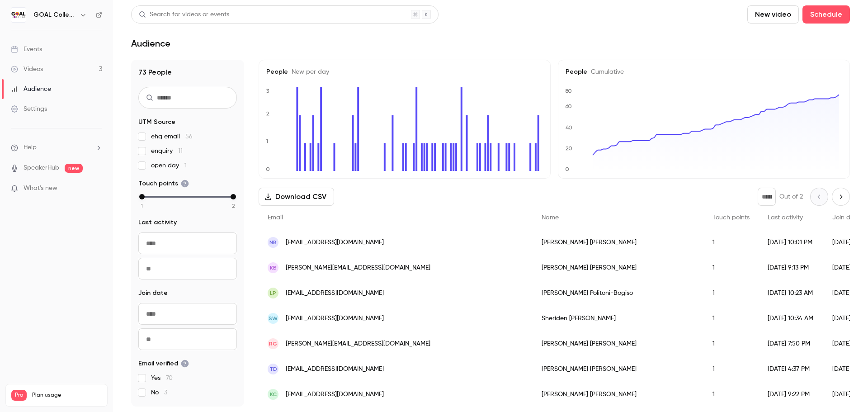 The width and height of the screenshot is (868, 412). I want to click on span: Email, so click(275, 218).